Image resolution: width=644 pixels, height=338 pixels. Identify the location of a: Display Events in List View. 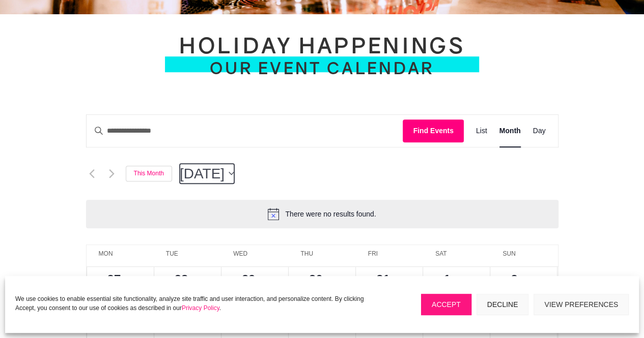
(482, 131).